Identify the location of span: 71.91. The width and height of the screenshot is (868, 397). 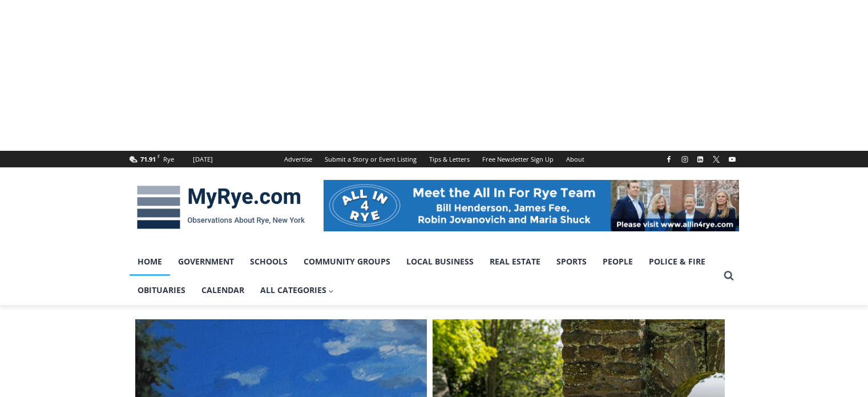
(148, 159).